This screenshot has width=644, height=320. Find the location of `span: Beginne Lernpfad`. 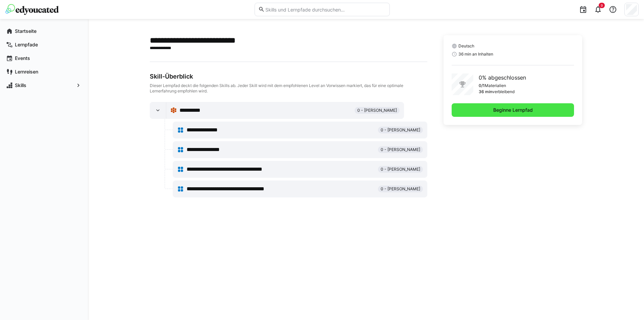

span: Beginne Lernpfad is located at coordinates (513, 110).